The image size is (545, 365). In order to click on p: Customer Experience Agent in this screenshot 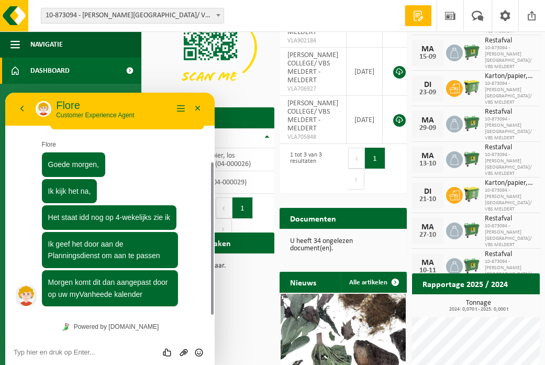, I will do `click(109, 22)`.